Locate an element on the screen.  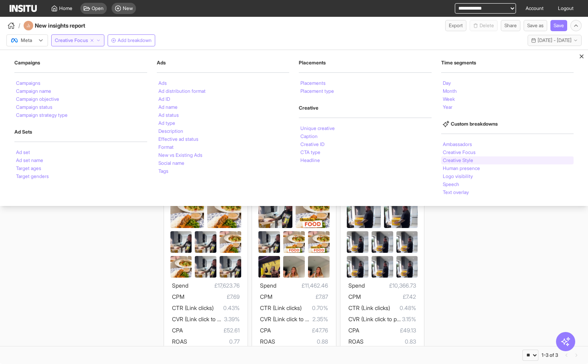
span: £17,623.76 is located at coordinates (214, 285).